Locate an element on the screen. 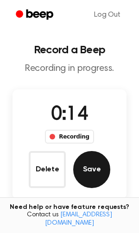 This screenshot has height=233, width=139. span: 0:14 is located at coordinates (70, 115).